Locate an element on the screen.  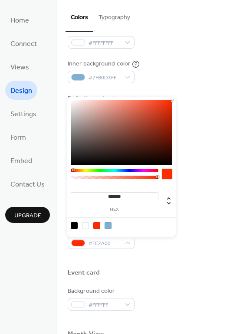
div: rgb(0, 0, 0) is located at coordinates (74, 226).